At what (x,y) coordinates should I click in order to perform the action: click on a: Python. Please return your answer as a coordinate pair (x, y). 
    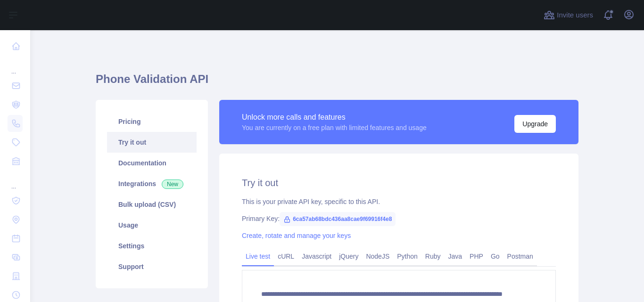
    Looking at the image, I should click on (407, 257).